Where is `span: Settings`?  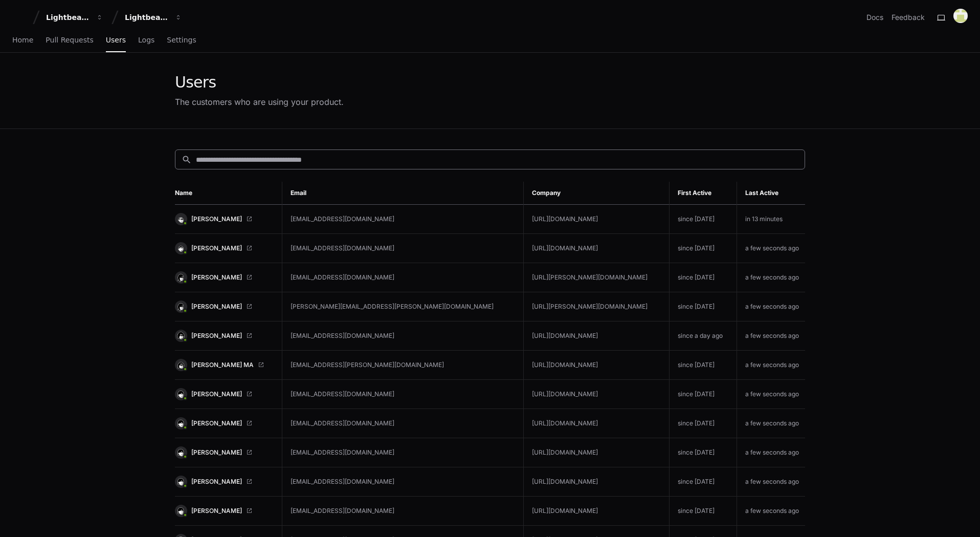 span: Settings is located at coordinates (181, 40).